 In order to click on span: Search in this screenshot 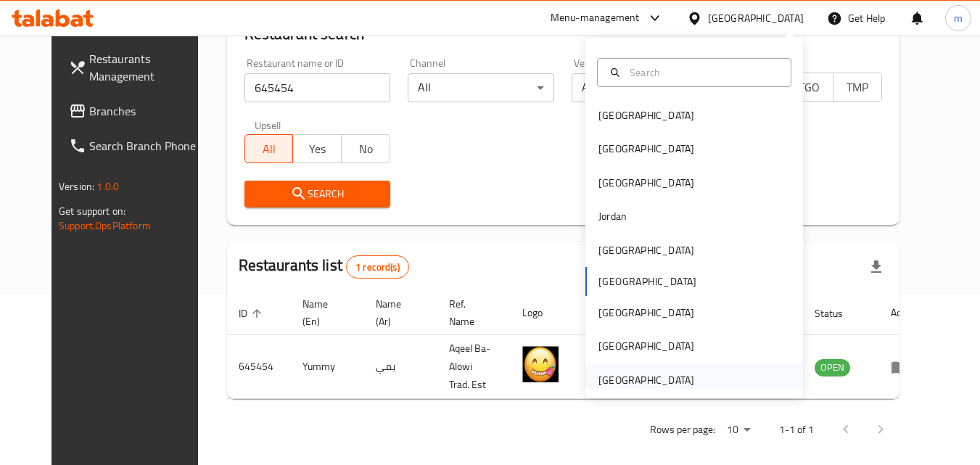, I will do `click(318, 194)`.